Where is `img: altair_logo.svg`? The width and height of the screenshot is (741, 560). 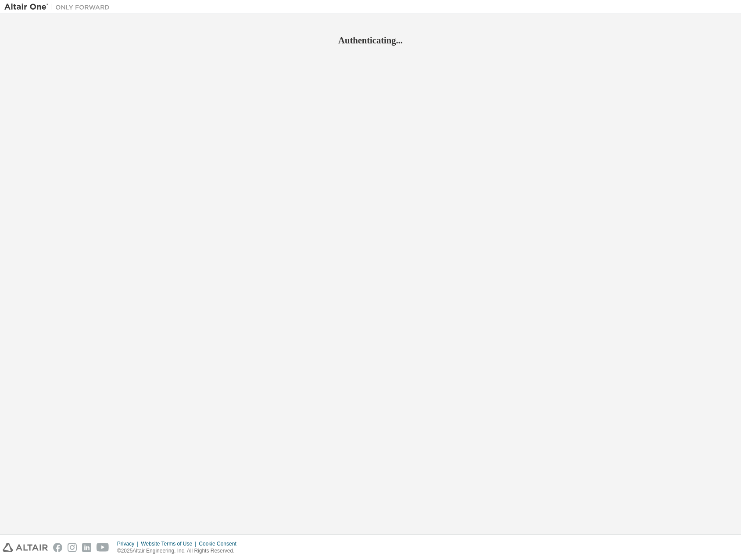
img: altair_logo.svg is located at coordinates (25, 547).